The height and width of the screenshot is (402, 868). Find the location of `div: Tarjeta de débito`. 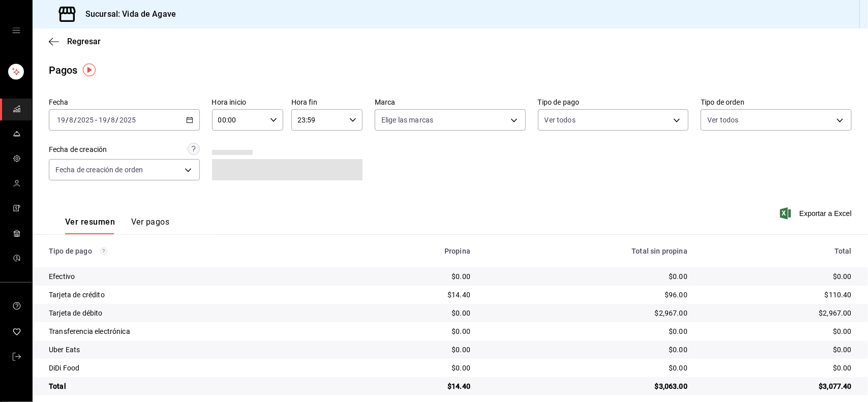

div: Tarjeta de débito is located at coordinates (195, 313).